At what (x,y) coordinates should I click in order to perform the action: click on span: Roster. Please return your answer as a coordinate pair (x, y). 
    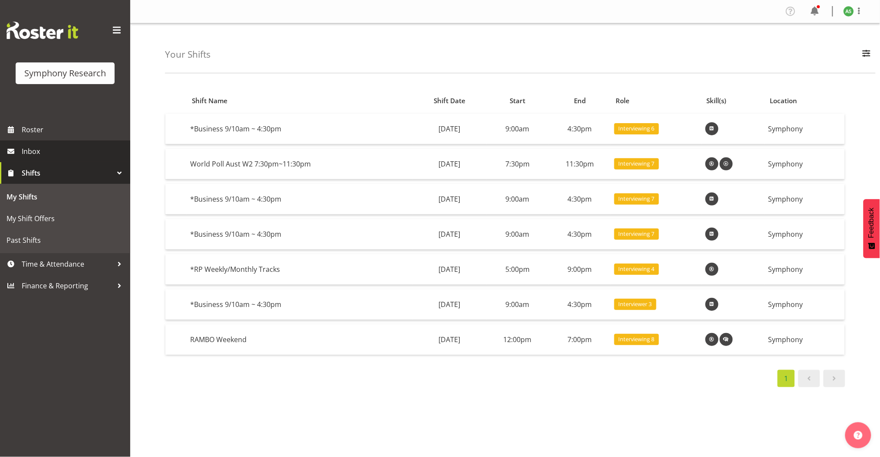
    Looking at the image, I should click on (74, 130).